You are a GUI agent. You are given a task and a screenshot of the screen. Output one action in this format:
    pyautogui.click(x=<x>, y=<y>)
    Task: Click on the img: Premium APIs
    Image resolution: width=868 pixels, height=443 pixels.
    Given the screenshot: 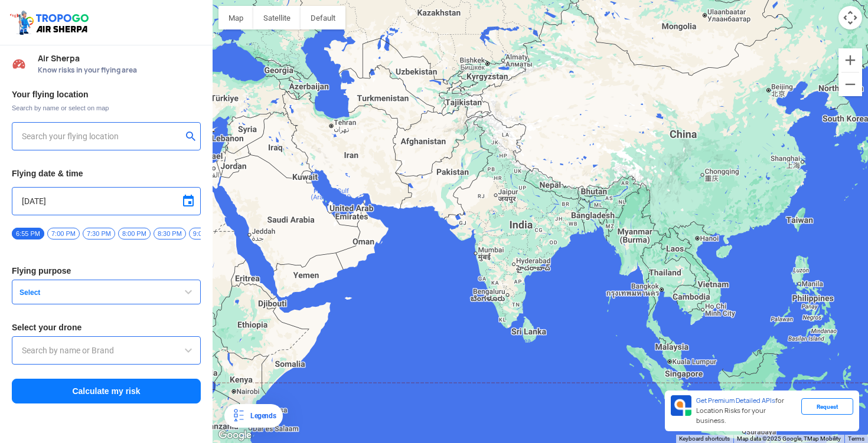 What is the action you would take?
    pyautogui.click(x=681, y=405)
    